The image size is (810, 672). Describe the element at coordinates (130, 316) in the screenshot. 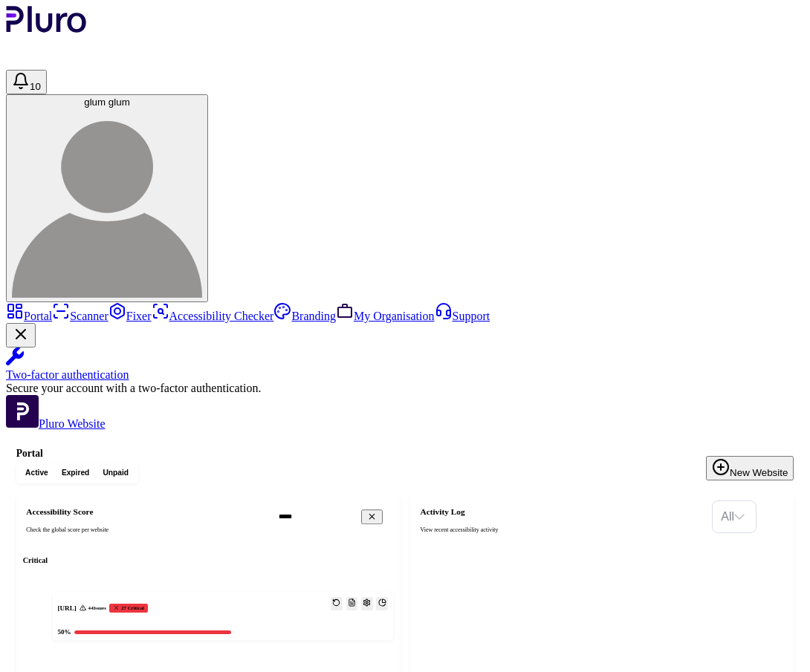

I see `a: Fixer` at that location.